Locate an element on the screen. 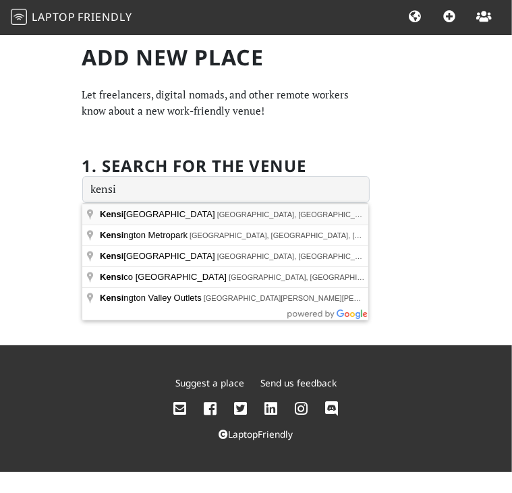 The width and height of the screenshot is (512, 493). a: LaptopFriendly LaptopFriendly is located at coordinates (72, 18).